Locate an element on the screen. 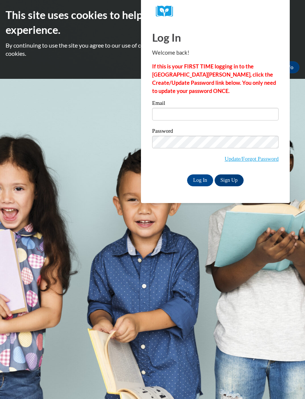 This screenshot has height=399, width=305. a: COX Campus is located at coordinates (216, 11).